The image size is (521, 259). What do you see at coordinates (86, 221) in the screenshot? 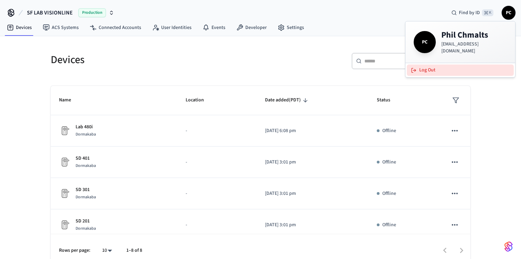
I see `p: SD 201` at bounding box center [86, 221].